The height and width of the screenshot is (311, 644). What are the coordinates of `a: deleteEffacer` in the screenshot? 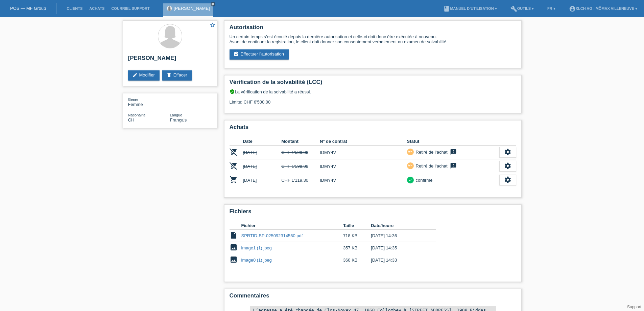 It's located at (178, 76).